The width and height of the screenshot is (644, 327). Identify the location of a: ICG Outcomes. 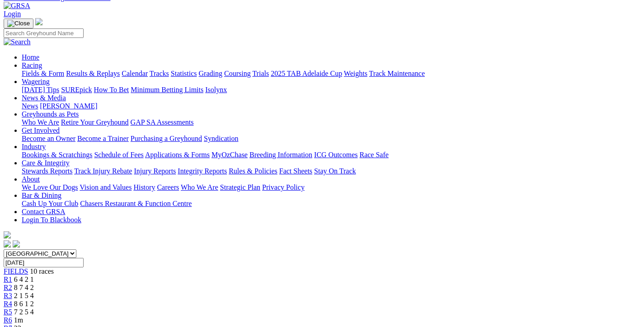
(336, 155).